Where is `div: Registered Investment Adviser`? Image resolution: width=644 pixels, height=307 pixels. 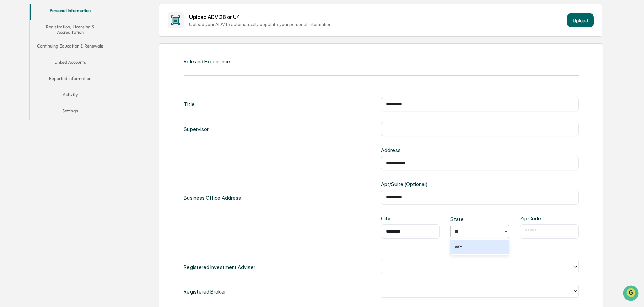 div: Registered Investment Adviser is located at coordinates (219, 267).